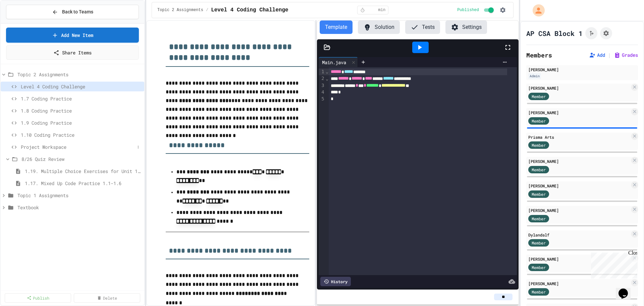 The height and width of the screenshot is (306, 644). I want to click on button: Assignment Settings, so click(606, 33).